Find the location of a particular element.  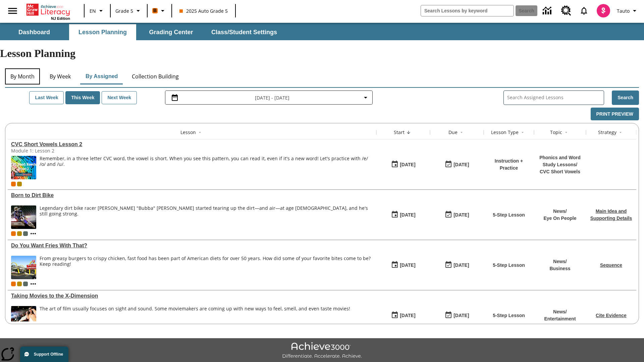

p: Remember, in a three letter CVC word, the vowel is short. When you see this pattern, you can read... is located at coordinates (207, 162).